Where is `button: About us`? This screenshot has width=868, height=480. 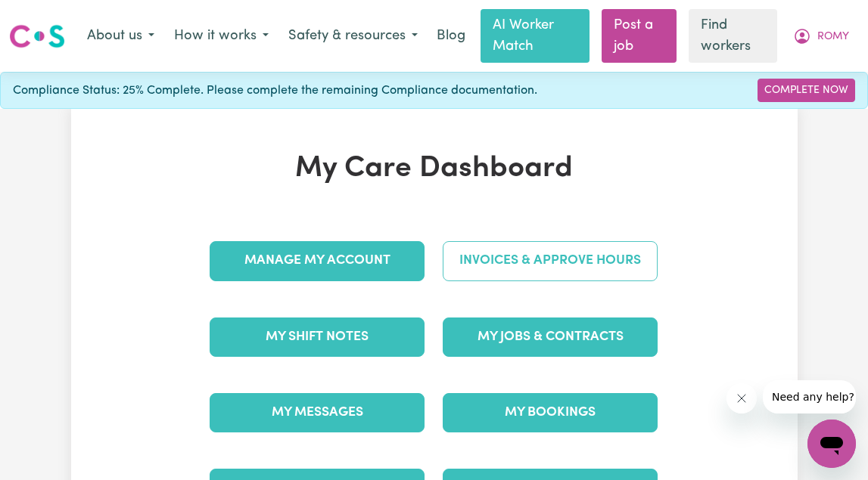
button: About us is located at coordinates (120, 37).